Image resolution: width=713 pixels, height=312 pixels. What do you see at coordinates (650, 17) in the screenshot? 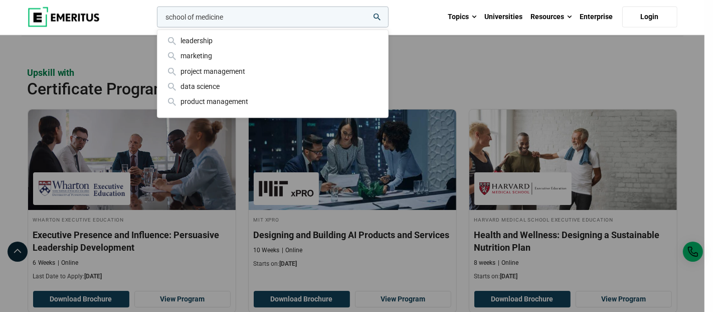
I see `a: Login` at bounding box center [650, 17].